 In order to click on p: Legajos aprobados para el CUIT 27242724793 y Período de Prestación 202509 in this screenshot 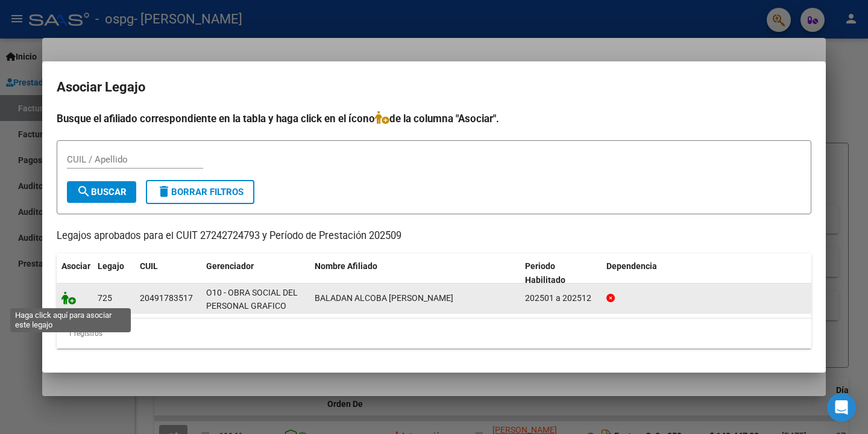, I will do `click(434, 236)`.